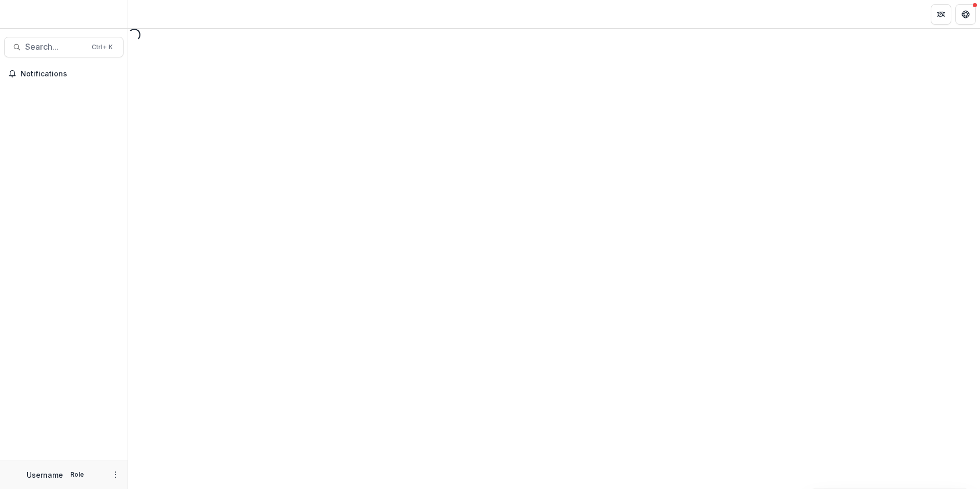 The height and width of the screenshot is (489, 980). I want to click on button: Notifications, so click(64, 74).